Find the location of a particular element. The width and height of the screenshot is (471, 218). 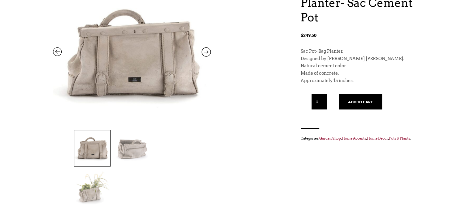

a: Garden Shop is located at coordinates (330, 138).